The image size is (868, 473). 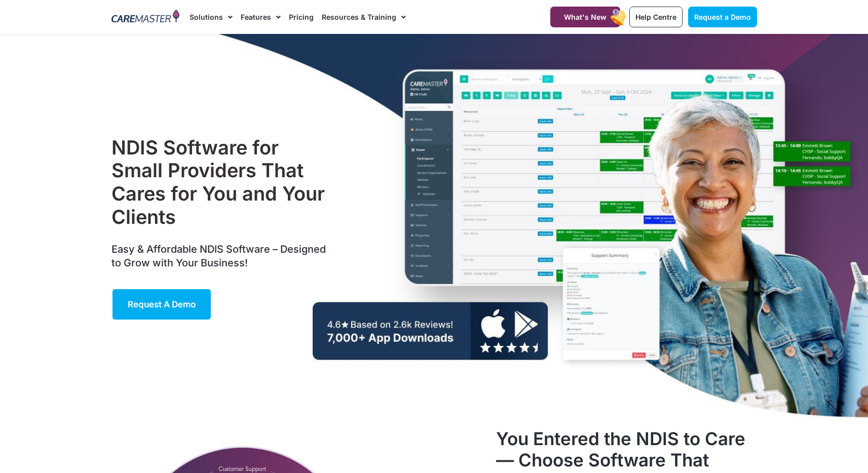 What do you see at coordinates (218, 256) in the screenshot?
I see `span: Easy & Affordable NDIS Software – Designed to Grow with Your Business!` at bounding box center [218, 256].